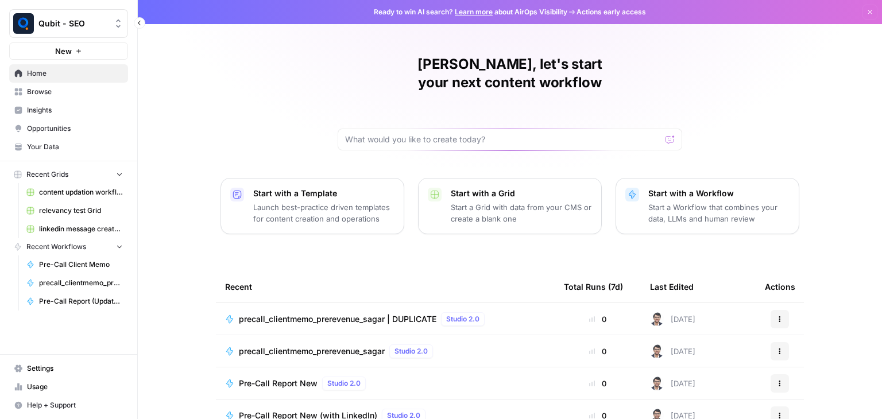  Describe the element at coordinates (75, 129) in the screenshot. I see `span: Opportunities` at that location.